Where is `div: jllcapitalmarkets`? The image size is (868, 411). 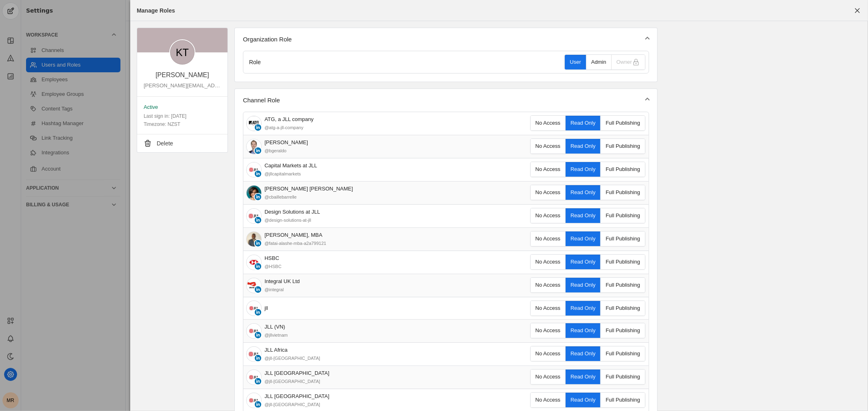 div: jllcapitalmarkets is located at coordinates (291, 174).